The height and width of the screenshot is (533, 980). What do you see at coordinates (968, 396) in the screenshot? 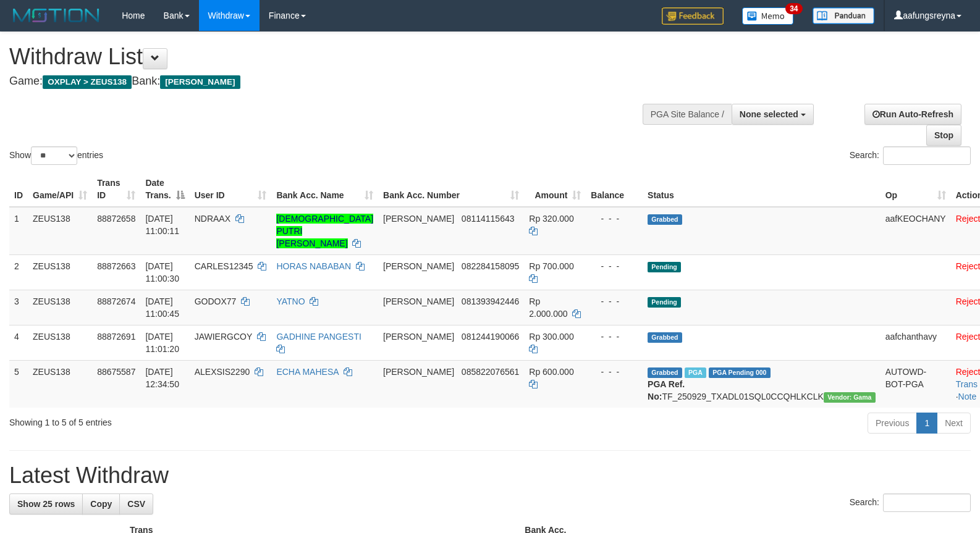
I see `a: Note` at bounding box center [968, 396].